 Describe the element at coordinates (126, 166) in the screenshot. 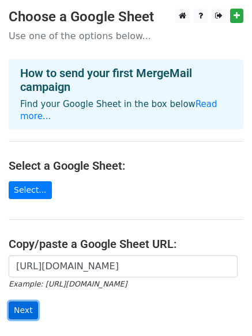

I see `h4: Select a Google Sheet:` at that location.